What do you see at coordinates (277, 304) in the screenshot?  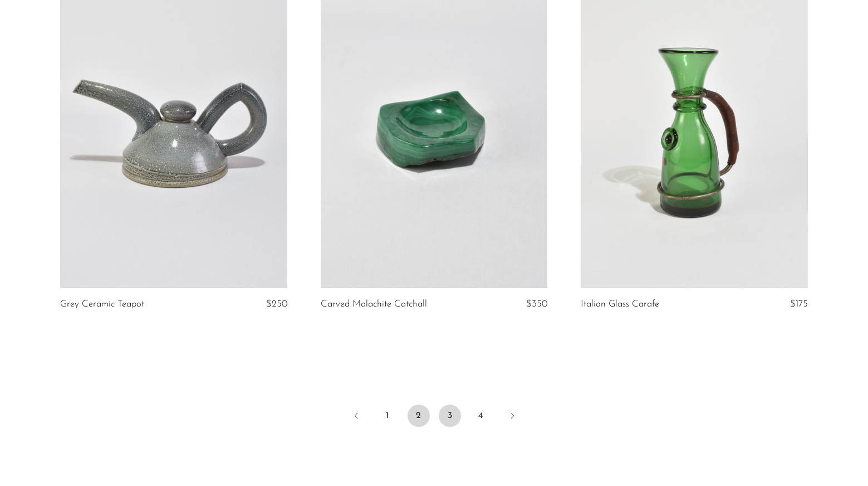 I see `span: $250` at bounding box center [277, 304].